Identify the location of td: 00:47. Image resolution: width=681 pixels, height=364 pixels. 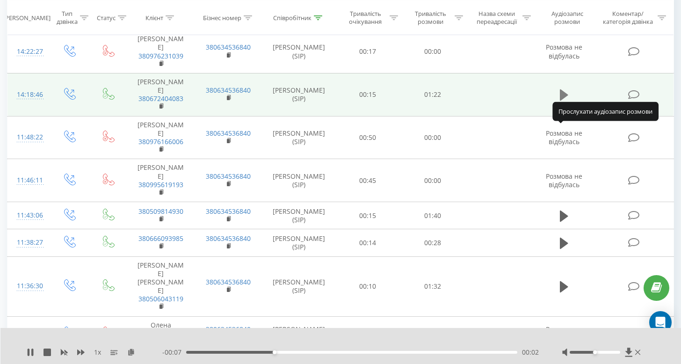
(368, 333).